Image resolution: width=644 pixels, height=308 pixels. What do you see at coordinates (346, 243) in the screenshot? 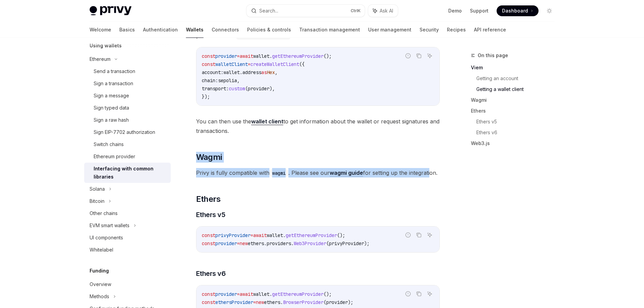
I see `span: privyProvider` at bounding box center [346, 243].